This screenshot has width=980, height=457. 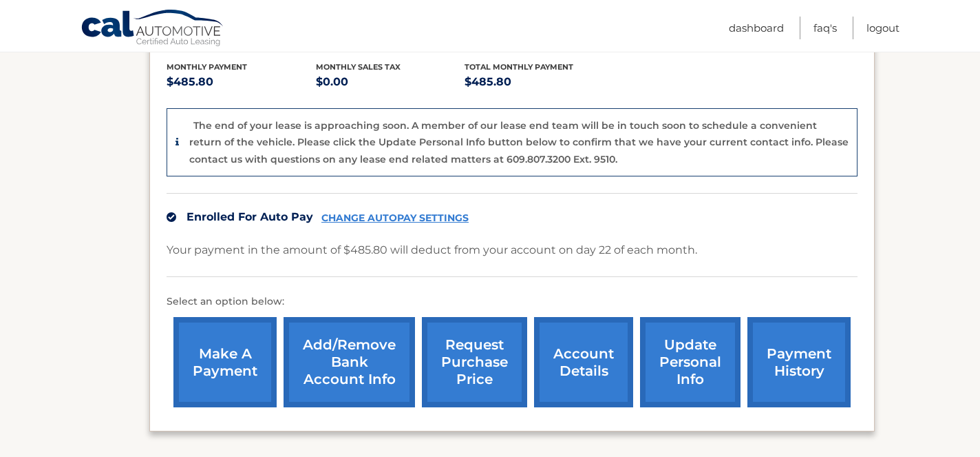 What do you see at coordinates (250, 216) in the screenshot?
I see `span: Enrolled For Auto Pay` at bounding box center [250, 216].